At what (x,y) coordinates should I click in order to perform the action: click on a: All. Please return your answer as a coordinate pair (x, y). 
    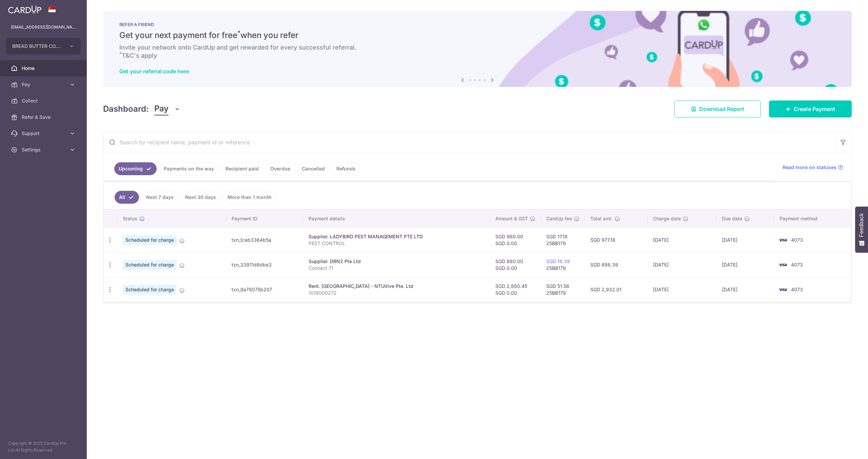
    Looking at the image, I should click on (127, 197).